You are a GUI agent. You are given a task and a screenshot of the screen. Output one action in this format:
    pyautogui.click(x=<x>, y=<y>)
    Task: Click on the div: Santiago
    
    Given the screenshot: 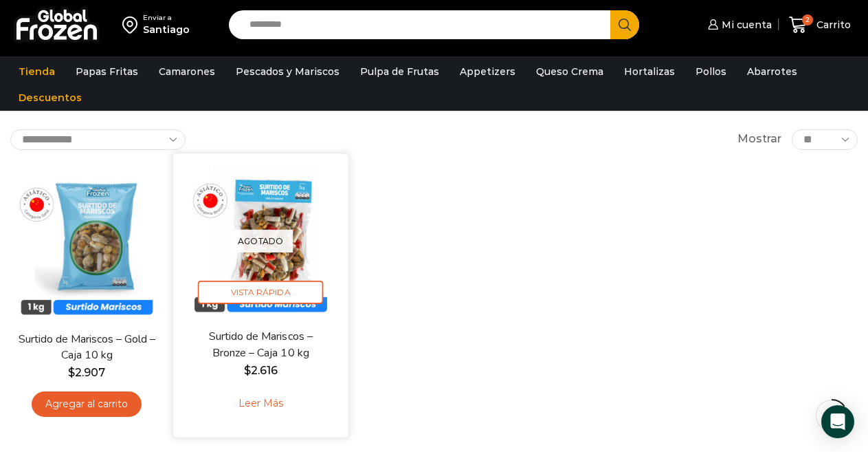 What is the action you would take?
    pyautogui.click(x=166, y=29)
    